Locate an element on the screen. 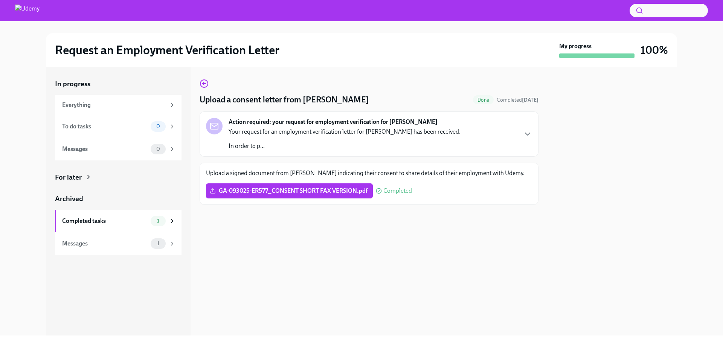 Image resolution: width=723 pixels, height=343 pixels. span: Done is located at coordinates (483, 100).